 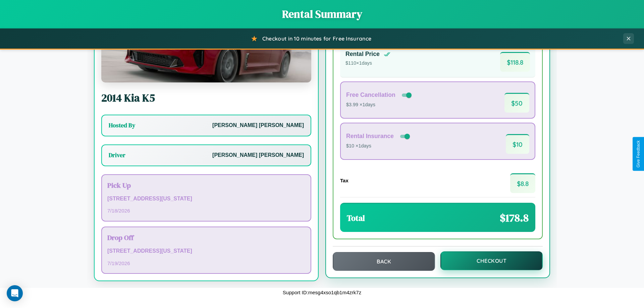 What do you see at coordinates (370, 137) in the screenshot?
I see `h4: Rental Insurance` at bounding box center [370, 137].